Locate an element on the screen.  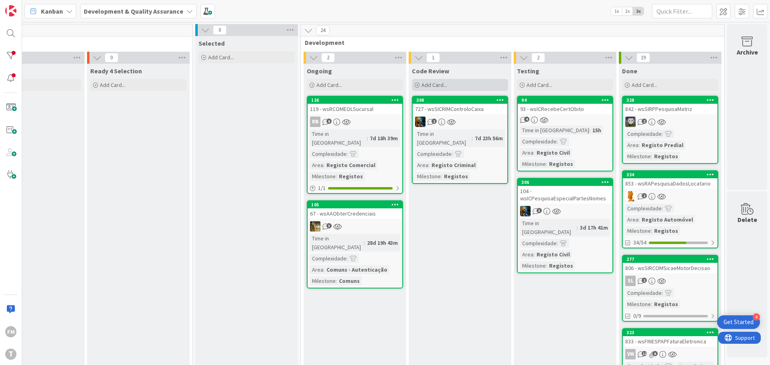
div: T is located at coordinates (11, 354).